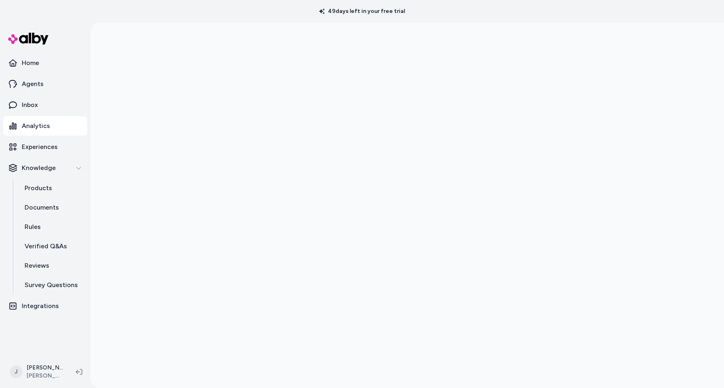 Image resolution: width=724 pixels, height=388 pixels. I want to click on a: Documents, so click(52, 207).